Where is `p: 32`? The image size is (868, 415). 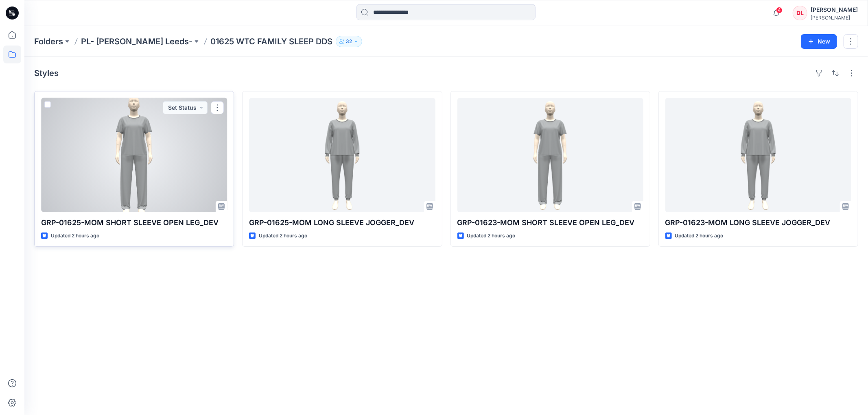 p: 32 is located at coordinates (348, 42).